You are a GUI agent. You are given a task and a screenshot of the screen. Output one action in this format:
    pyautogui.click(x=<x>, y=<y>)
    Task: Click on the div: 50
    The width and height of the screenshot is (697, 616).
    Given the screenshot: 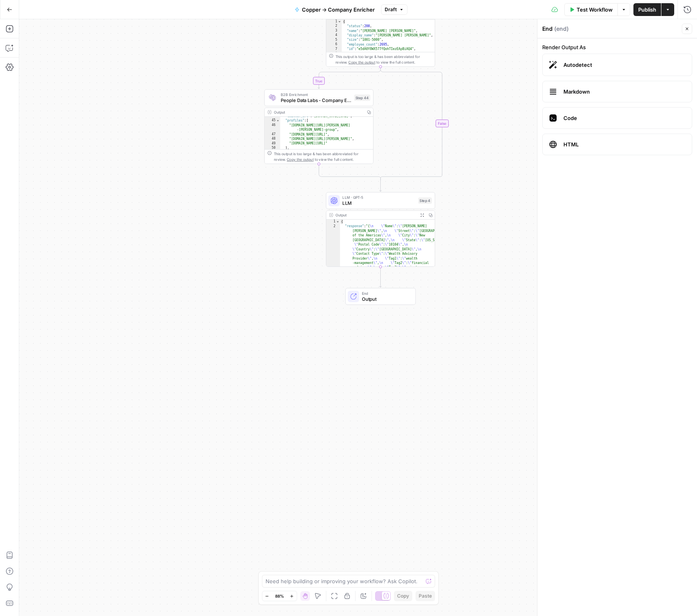 What is the action you would take?
    pyautogui.click(x=272, y=148)
    